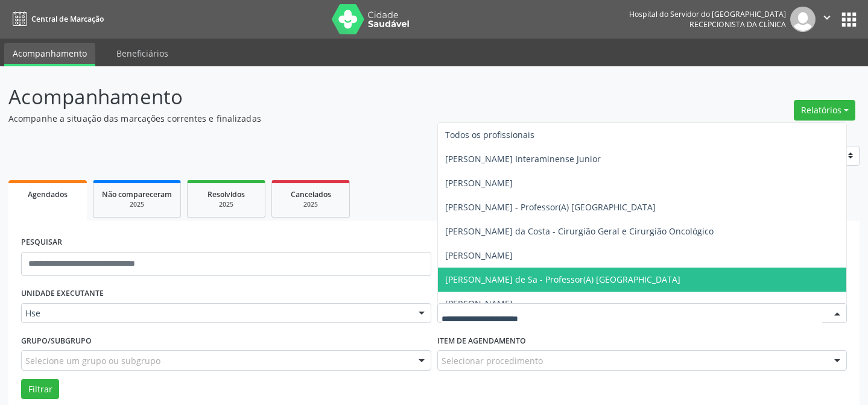 The height and width of the screenshot is (405, 868). What do you see at coordinates (40, 389) in the screenshot?
I see `button: Filtrar` at bounding box center [40, 389].